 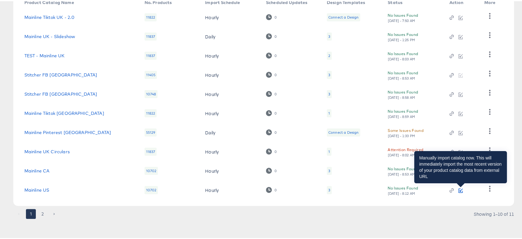 I want to click on button: Go to page 2, so click(x=43, y=212).